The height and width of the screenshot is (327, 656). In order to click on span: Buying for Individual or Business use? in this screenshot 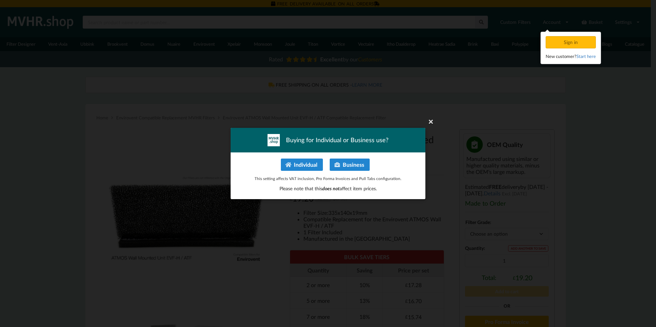, I will do `click(337, 140)`.